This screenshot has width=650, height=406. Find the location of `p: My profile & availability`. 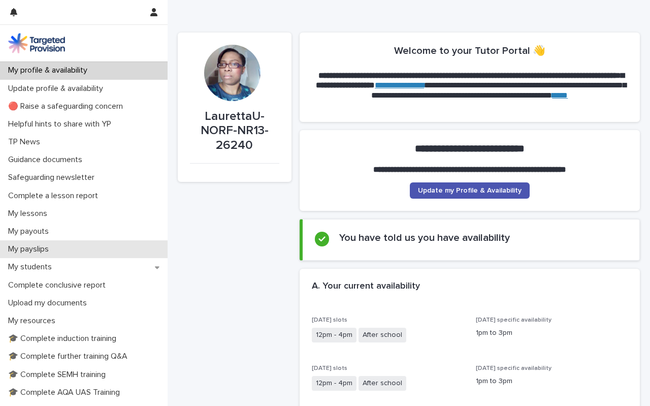

p: My profile & availability is located at coordinates (50, 70).